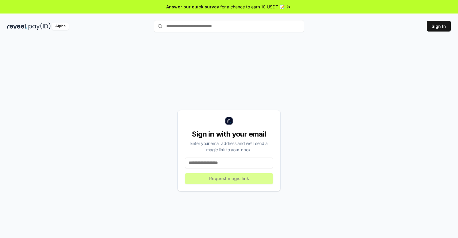  Describe the element at coordinates (439, 26) in the screenshot. I see `button: Sign In` at that location.